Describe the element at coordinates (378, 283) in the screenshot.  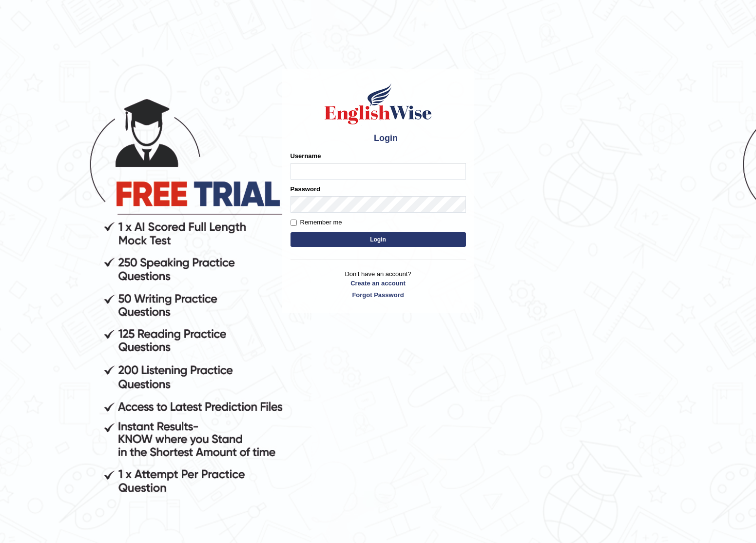
I see `a: Create an account` at that location.